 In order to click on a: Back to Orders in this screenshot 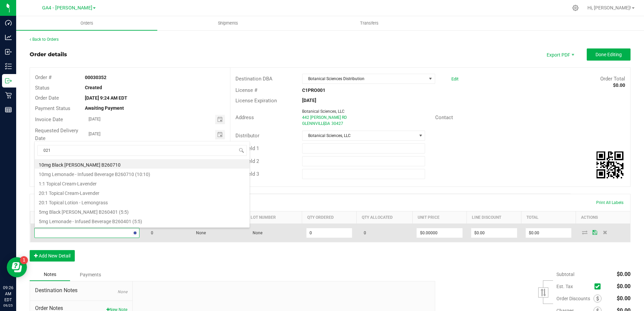, I will do `click(44, 39)`.